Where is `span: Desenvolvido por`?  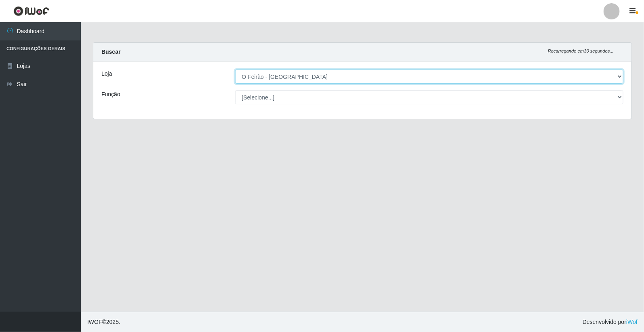
span: Desenvolvido por is located at coordinates (610, 322).